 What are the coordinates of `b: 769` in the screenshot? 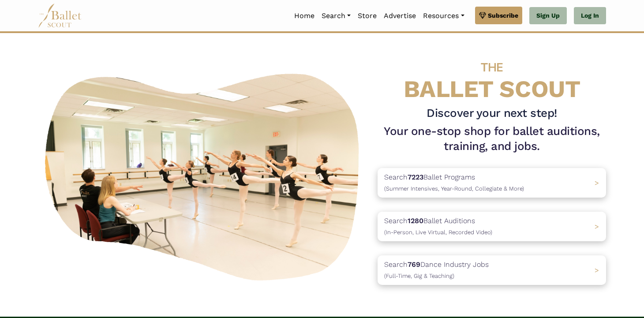 It's located at (413, 264).